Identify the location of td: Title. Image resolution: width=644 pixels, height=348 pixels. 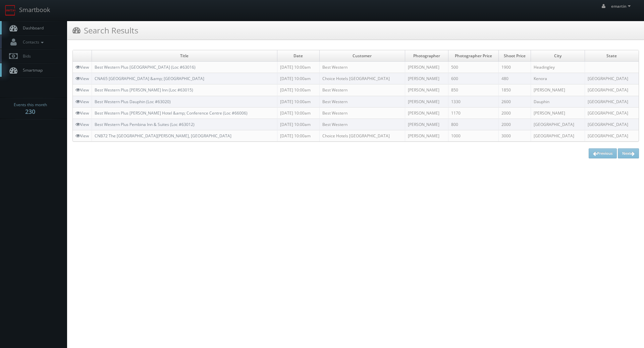
(184, 56).